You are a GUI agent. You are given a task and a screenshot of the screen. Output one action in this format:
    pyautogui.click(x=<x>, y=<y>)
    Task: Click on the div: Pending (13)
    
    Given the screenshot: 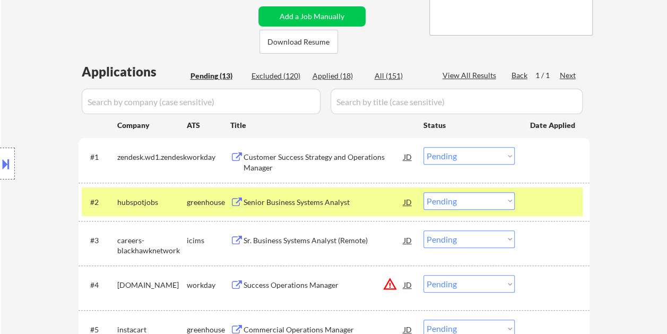 What is the action you would take?
    pyautogui.click(x=217, y=76)
    